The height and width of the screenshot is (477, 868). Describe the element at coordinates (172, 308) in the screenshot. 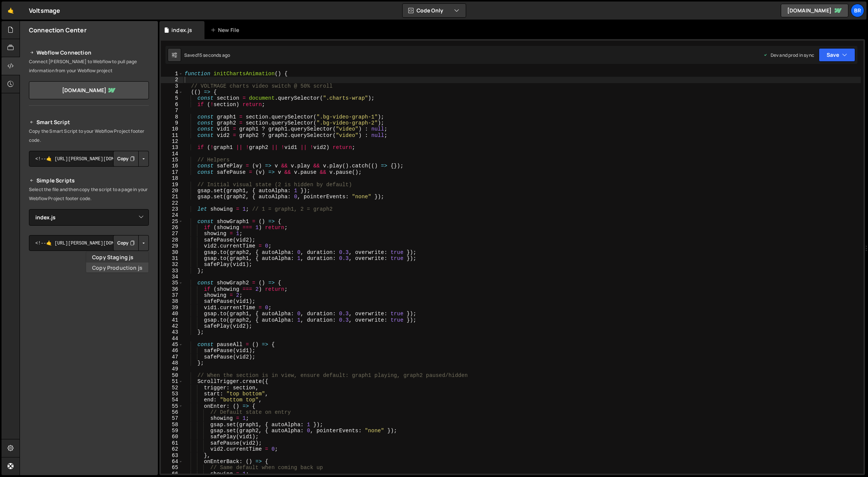

I see `div: 39` at that location.